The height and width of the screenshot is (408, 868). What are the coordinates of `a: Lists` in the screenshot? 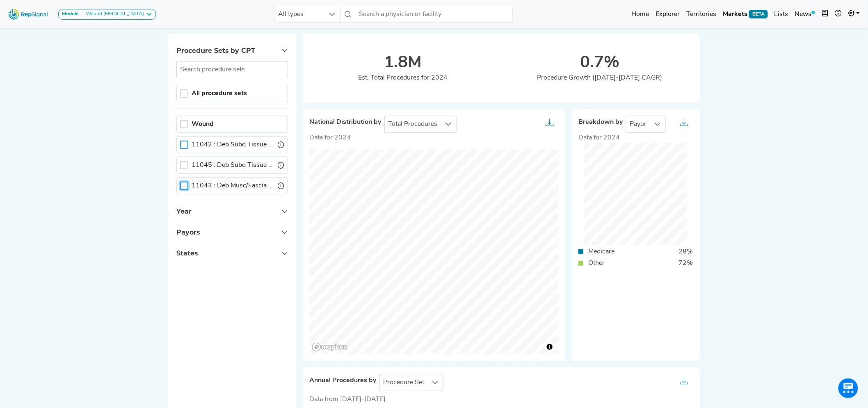 It's located at (781, 14).